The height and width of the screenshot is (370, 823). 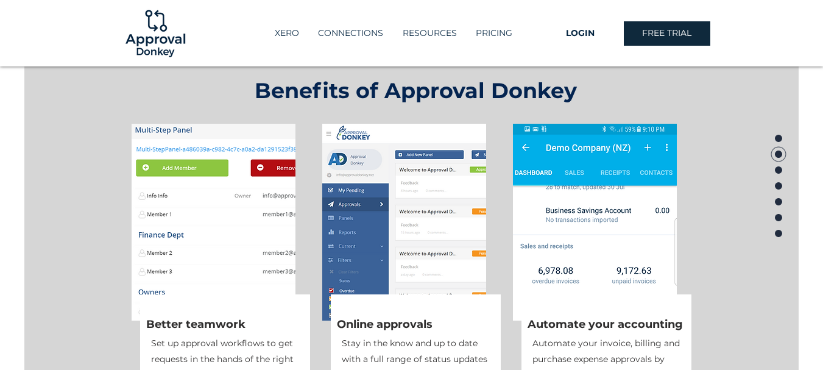 I want to click on p: PRICING, so click(x=494, y=33).